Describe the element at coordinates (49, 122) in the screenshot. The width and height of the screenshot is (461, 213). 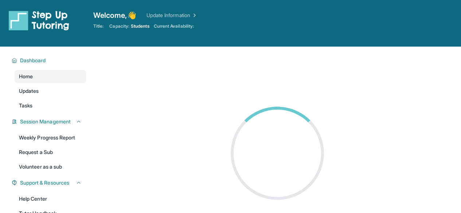
I see `button: Session Management` at that location.